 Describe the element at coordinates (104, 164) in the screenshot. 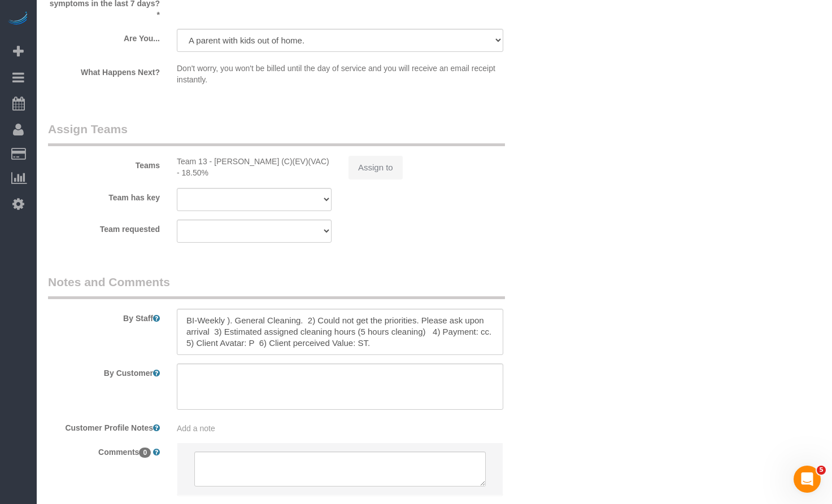

I see `label: Teams` at that location.